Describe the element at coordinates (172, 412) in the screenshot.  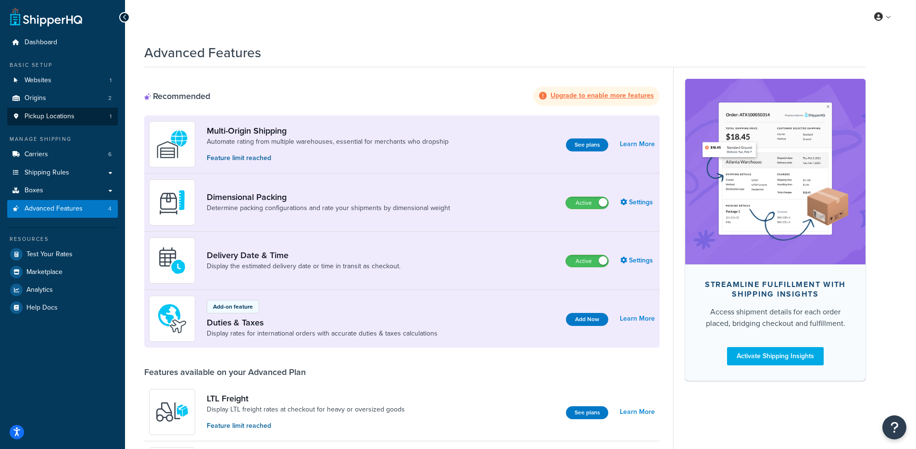
I see `img: y79ZsPf0fXUFUhFXDzUgf+ktZg5F2+ohG75+v3d2s1D9TjoU8PiyCIluIjV41seZevKCRuEjTPPOKHJsQcmKCXGdfprl3L4q7...` at that location.